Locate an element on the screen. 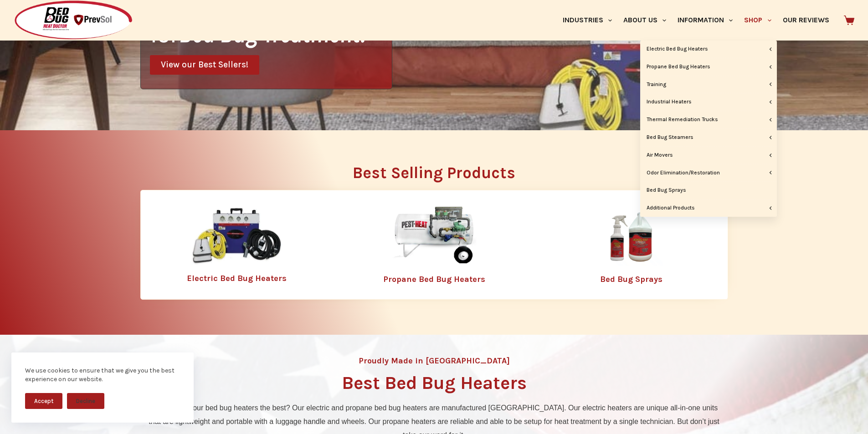 This screenshot has width=868, height=434. h1: Get The Tools You Need for is located at coordinates (271, 24).